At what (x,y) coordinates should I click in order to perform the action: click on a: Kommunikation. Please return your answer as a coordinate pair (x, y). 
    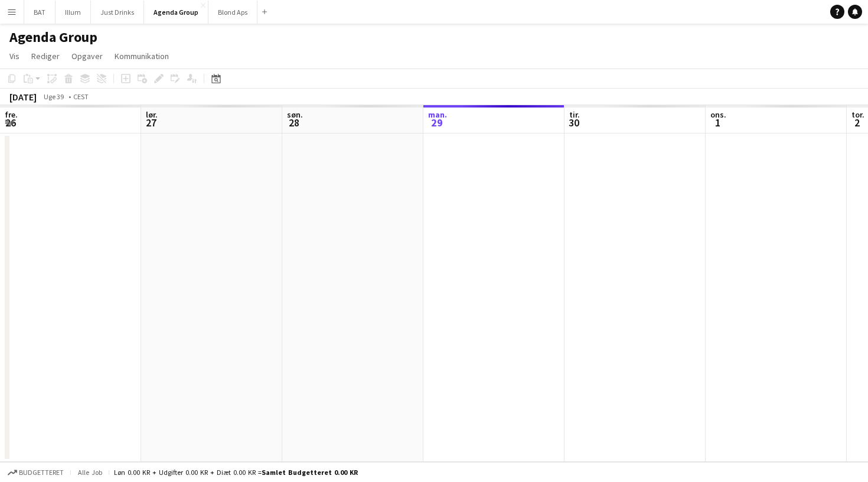
    Looking at the image, I should click on (142, 56).